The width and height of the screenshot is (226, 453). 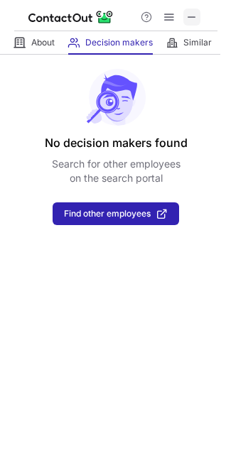 What do you see at coordinates (116, 143) in the screenshot?
I see `header: No decision makers found` at bounding box center [116, 143].